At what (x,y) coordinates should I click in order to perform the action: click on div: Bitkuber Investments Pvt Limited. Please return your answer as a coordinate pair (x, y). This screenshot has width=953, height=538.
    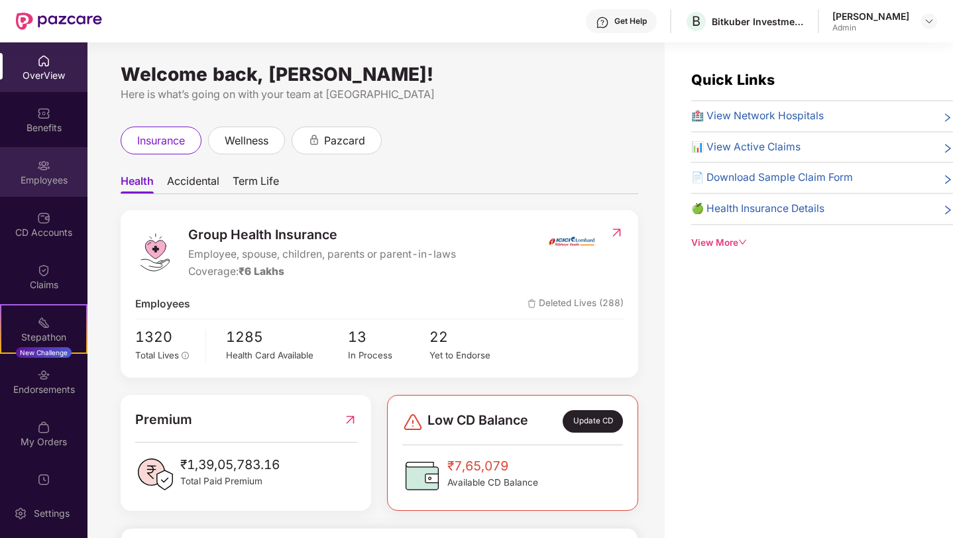
    Looking at the image, I should click on (758, 21).